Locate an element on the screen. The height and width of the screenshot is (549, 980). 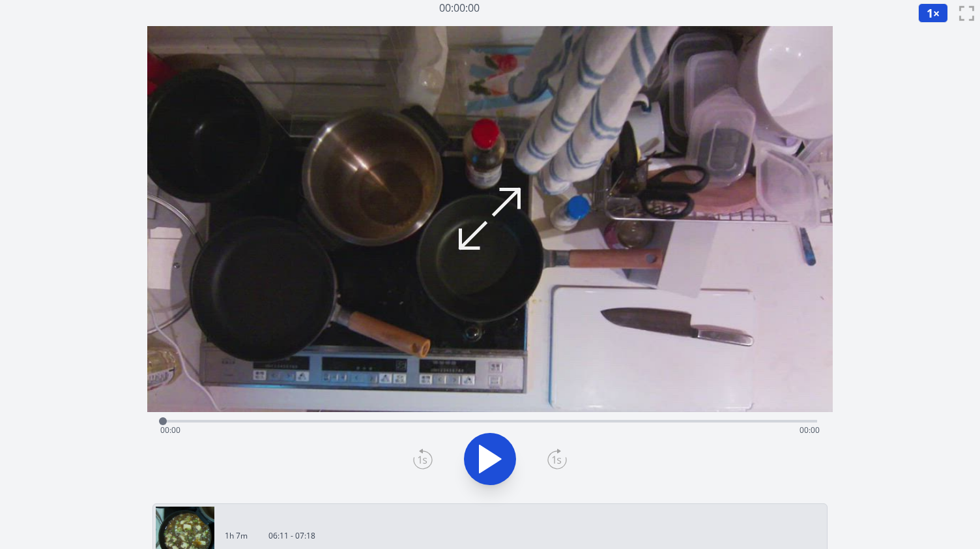
a: 00:00:00 is located at coordinates (459, 8).